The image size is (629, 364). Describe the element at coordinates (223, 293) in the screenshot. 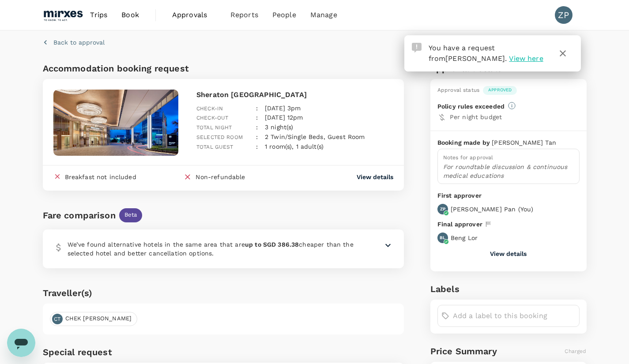

I see `h6: Traveller(s)` at that location.